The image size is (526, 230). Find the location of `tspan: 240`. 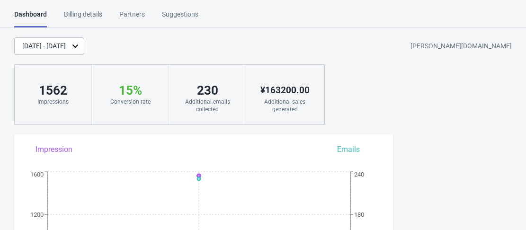

tspan: 240 is located at coordinates (359, 174).